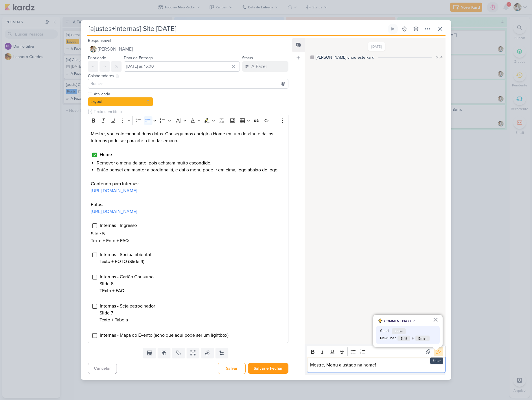 The image size is (532, 400). I want to click on label: Atividade, so click(123, 94).